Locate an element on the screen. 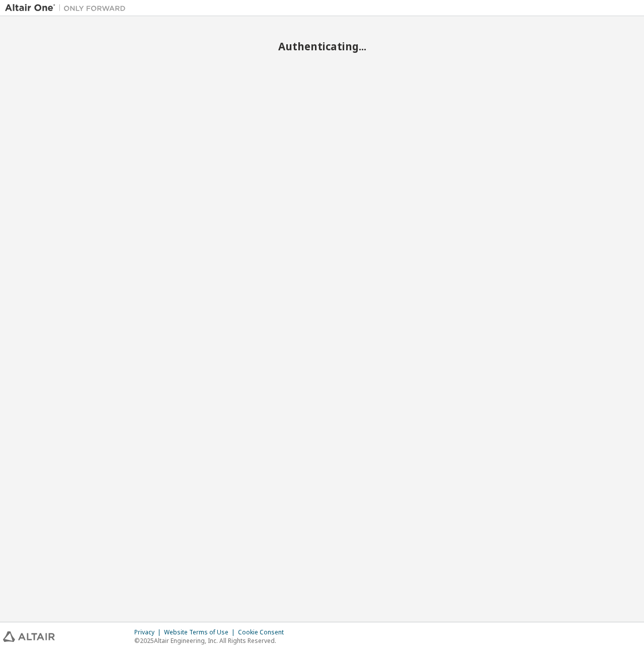 This screenshot has width=644, height=651. div: Privacy is located at coordinates (149, 633).